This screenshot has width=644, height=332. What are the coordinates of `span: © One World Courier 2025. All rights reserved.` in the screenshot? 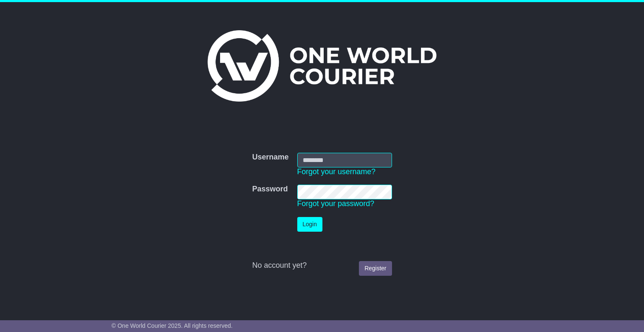 It's located at (172, 326).